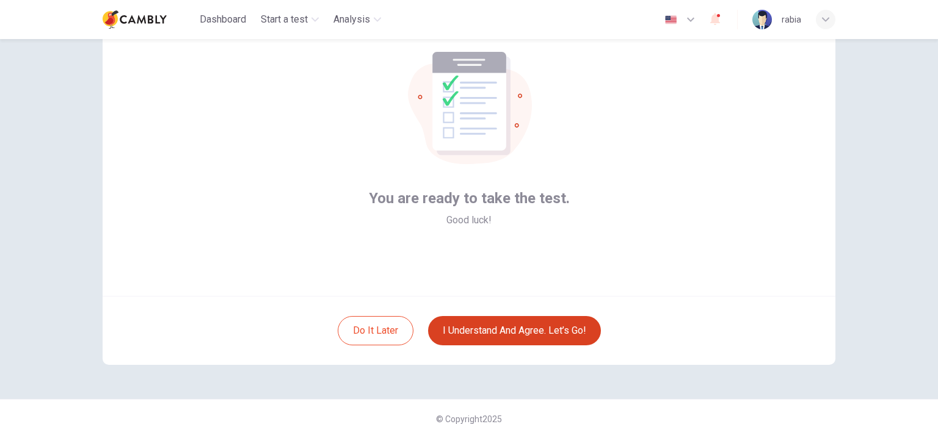 The image size is (938, 424). What do you see at coordinates (671, 20) in the screenshot?
I see `img: en` at bounding box center [671, 20].